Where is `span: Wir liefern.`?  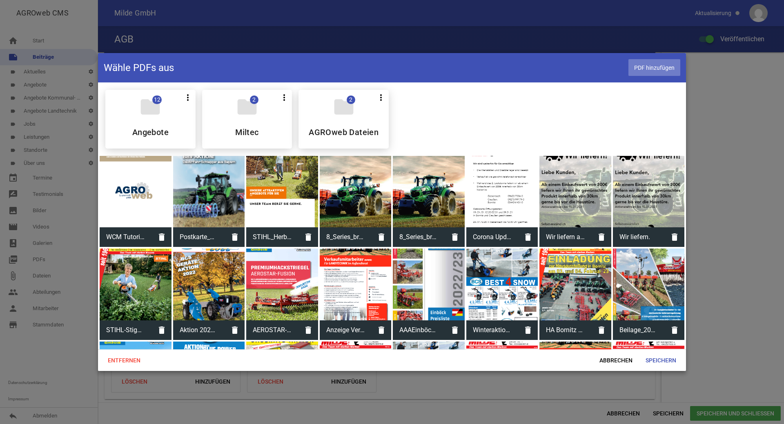 span: Wir liefern. is located at coordinates (639, 237).